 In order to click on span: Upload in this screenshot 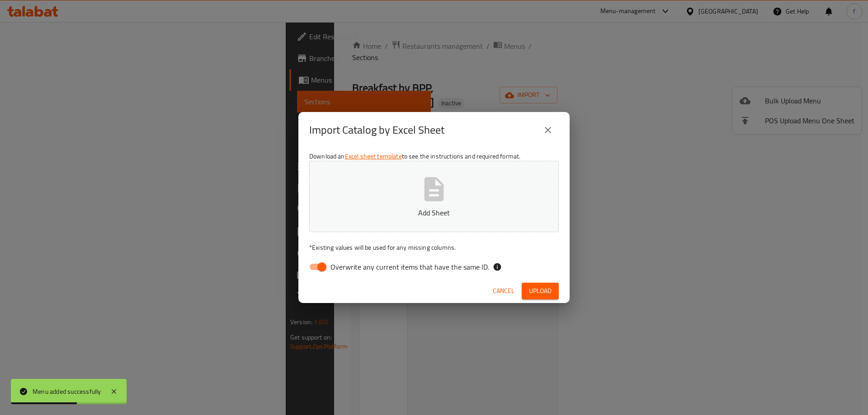, I will do `click(540, 291)`.